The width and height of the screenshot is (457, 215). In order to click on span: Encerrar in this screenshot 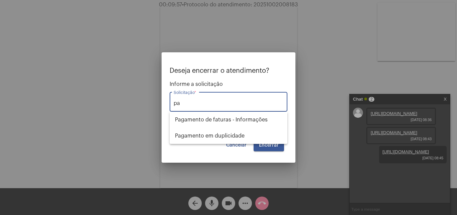, I will do `click(269, 145)`.